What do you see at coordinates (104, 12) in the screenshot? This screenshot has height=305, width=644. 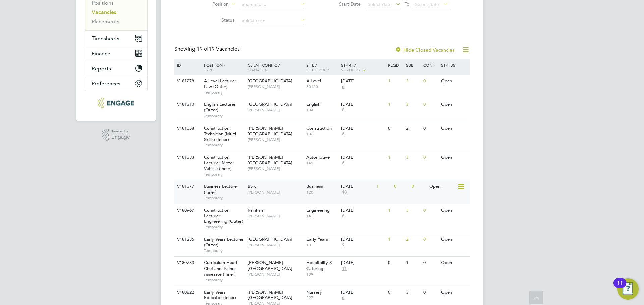 I see `a: Vacancies` at bounding box center [104, 12].